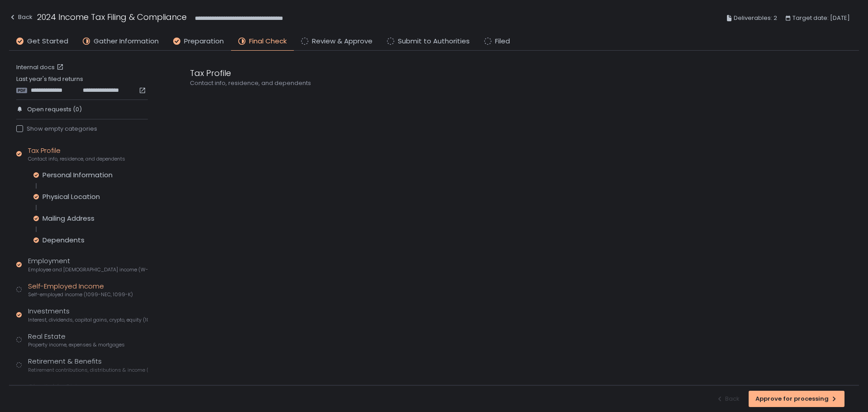  I want to click on div: Physical Location, so click(71, 196).